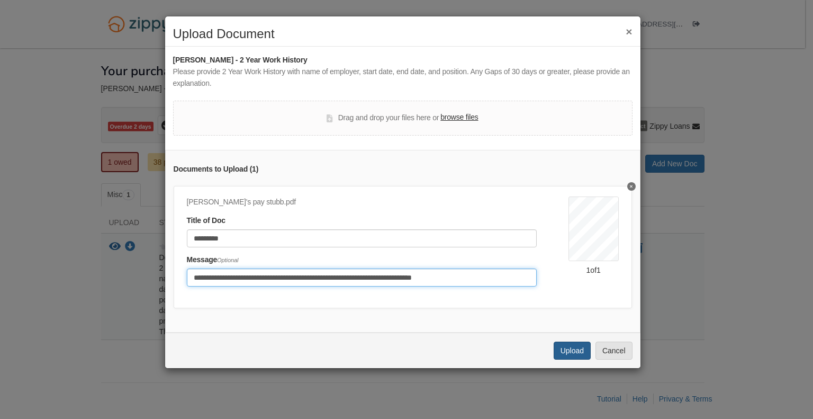 The width and height of the screenshot is (813, 419). Describe the element at coordinates (402, 118) in the screenshot. I see `div: Drag and drop your files here or` at that location.